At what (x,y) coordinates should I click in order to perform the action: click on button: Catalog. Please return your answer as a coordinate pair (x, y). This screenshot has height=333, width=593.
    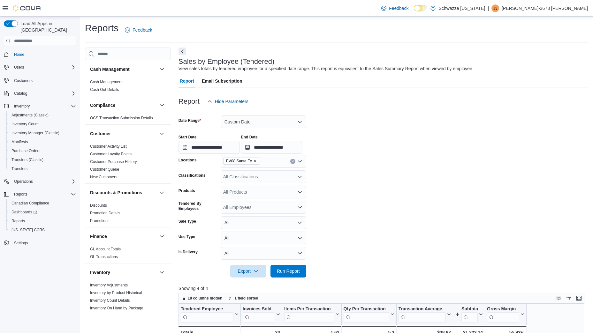
    Looking at the image, I should click on (20, 94).